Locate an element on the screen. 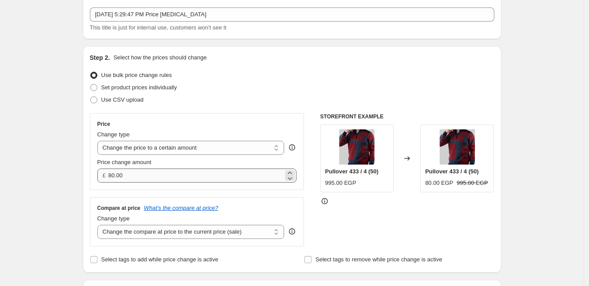 The height and width of the screenshot is (286, 589). h2: Step 2. is located at coordinates (100, 58).